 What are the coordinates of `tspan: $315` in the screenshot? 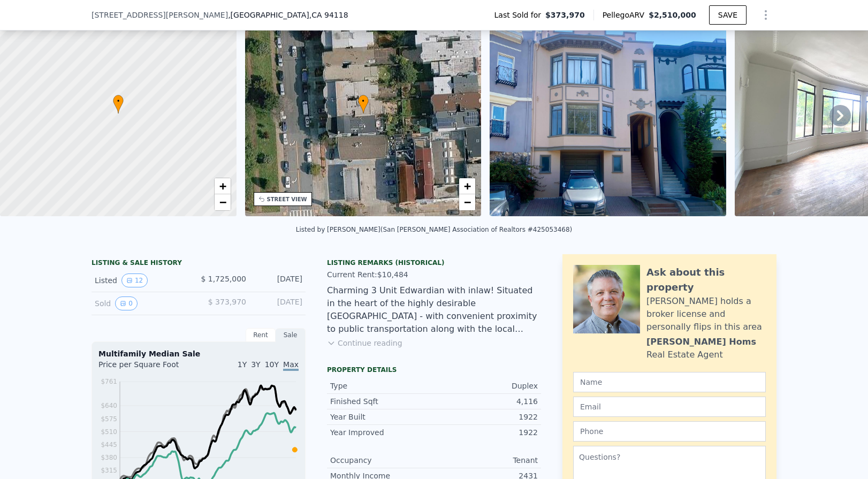 It's located at (109, 470).